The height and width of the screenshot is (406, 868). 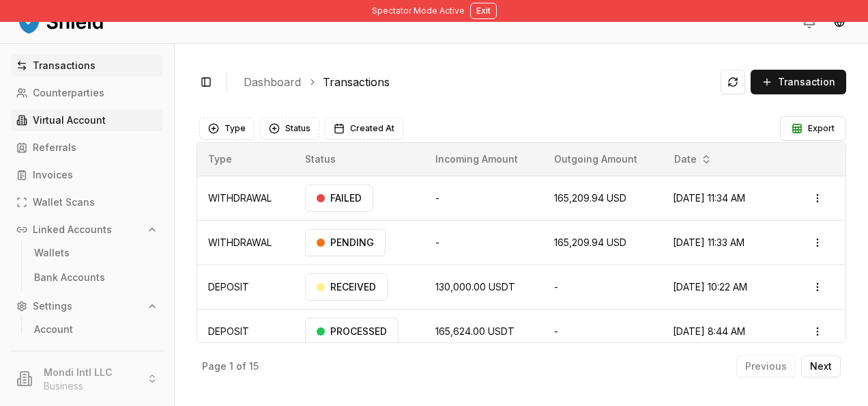 What do you see at coordinates (363, 128) in the screenshot?
I see `button: Created At` at bounding box center [363, 128].